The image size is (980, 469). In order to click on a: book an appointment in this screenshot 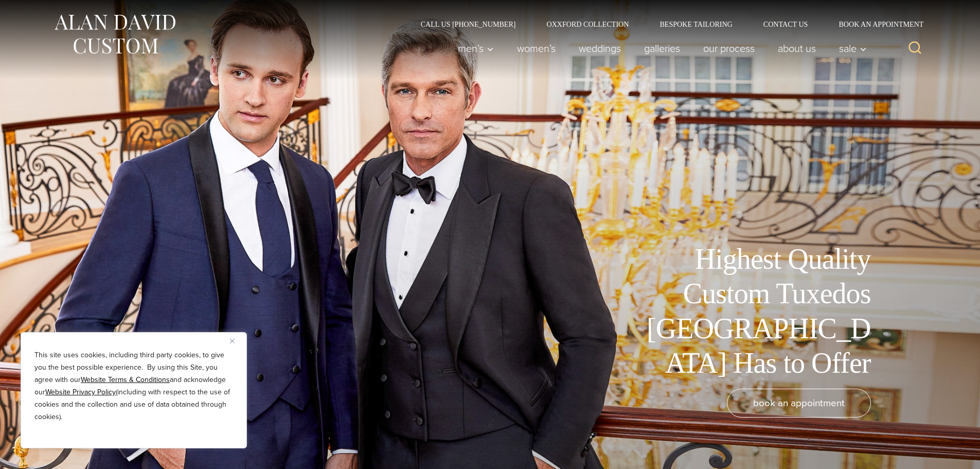, I will do `click(799, 403)`.